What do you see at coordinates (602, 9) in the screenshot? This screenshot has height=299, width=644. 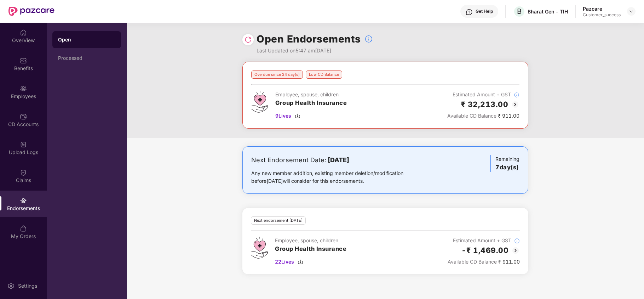 I see `div: Pazcare` at bounding box center [602, 9].